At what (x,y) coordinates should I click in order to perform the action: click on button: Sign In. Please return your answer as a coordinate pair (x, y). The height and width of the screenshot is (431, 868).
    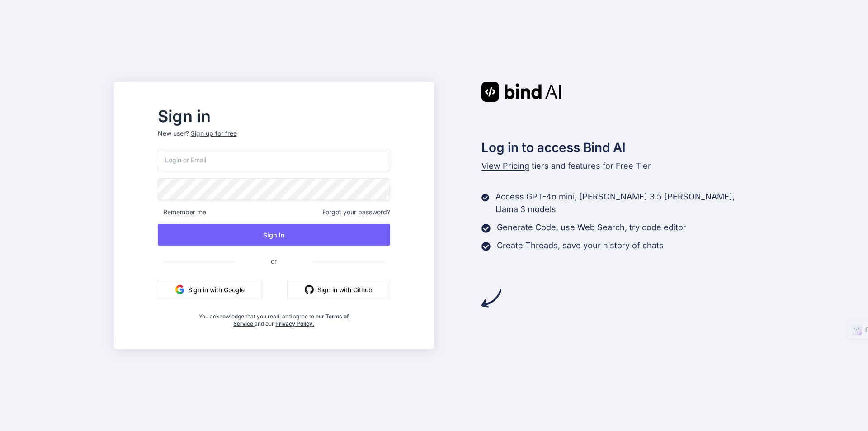
    Looking at the image, I should click on (274, 235).